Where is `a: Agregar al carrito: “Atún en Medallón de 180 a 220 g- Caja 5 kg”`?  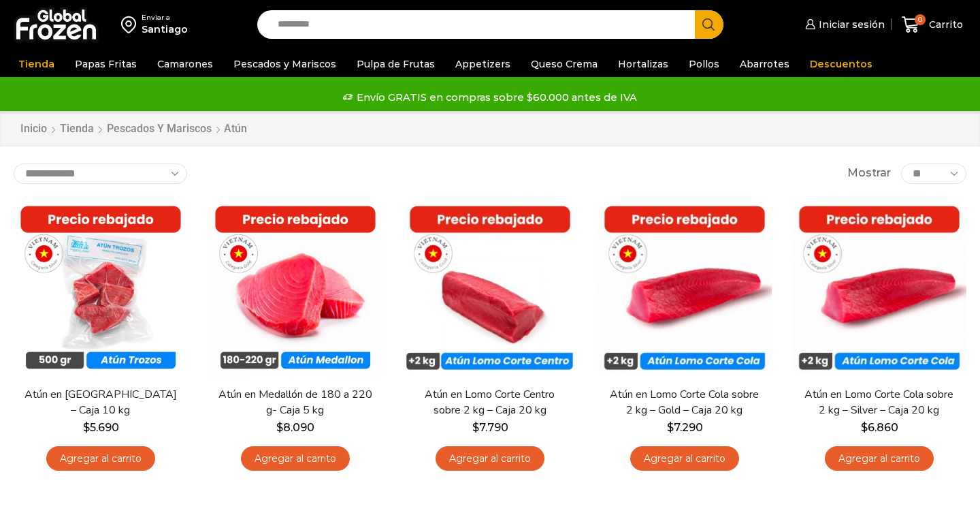
a: Agregar al carrito: “Atún en Medallón de 180 a 220 g- Caja 5 kg” is located at coordinates (295, 458).